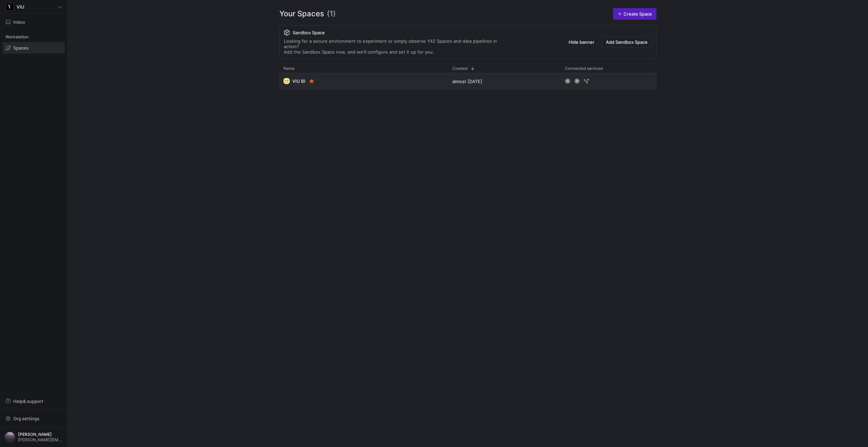 This screenshot has width=868, height=447. What do you see at coordinates (581, 42) in the screenshot?
I see `button: Hide banner` at bounding box center [581, 42].